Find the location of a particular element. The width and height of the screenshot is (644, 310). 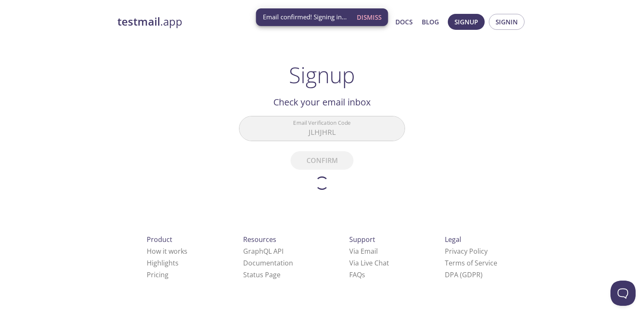

span: Signup is located at coordinates (466, 22).